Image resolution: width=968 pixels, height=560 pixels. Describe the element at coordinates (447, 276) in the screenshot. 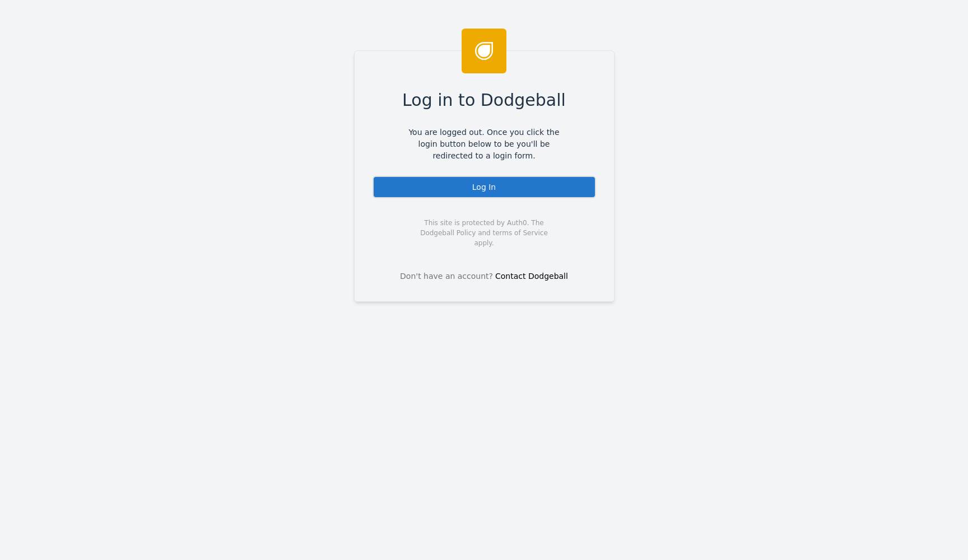

I see `span: Don't have an account?` at that location.